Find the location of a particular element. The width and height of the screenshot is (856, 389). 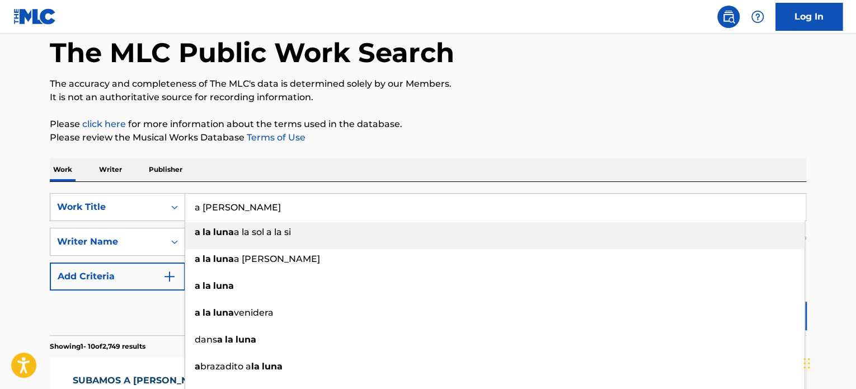

img: 9d2ae6d4665cec9f34b9.svg is located at coordinates (170, 277).